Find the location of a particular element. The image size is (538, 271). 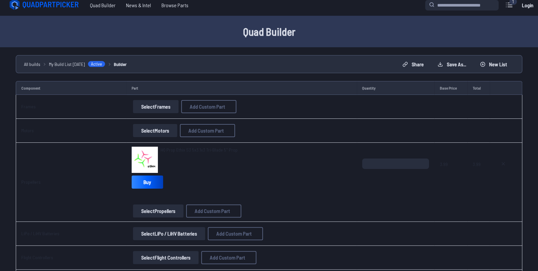

span: HQ Prop Ethix S3 5x3.1x3 Tri-Blade 5" Prop is located at coordinates (199, 150).